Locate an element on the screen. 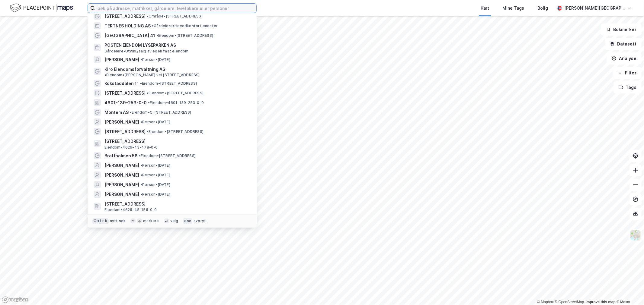 The height and width of the screenshot is (305, 644). a: OpenStreetMap is located at coordinates (570, 302).